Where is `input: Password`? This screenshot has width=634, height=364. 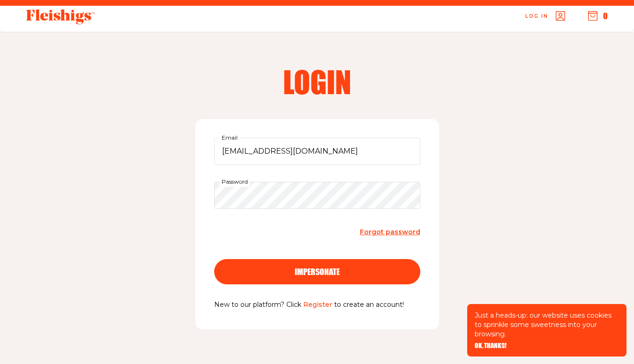
input: Password is located at coordinates (317, 195).